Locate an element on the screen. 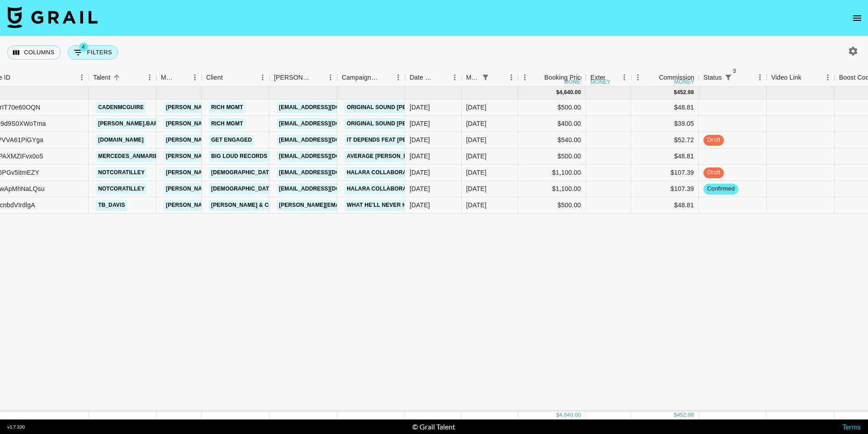  a: Rich MGMT is located at coordinates (227, 124).